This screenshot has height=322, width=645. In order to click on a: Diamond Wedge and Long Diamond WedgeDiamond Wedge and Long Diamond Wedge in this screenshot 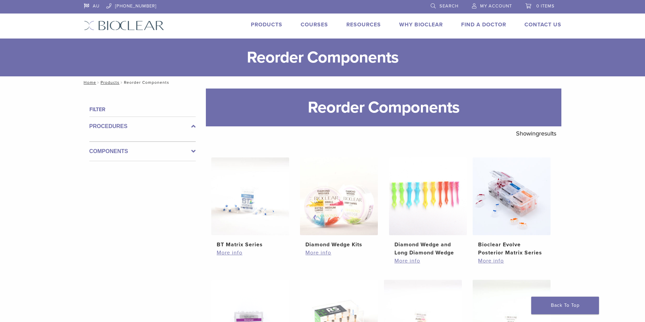, I will do `click(428, 207)`.